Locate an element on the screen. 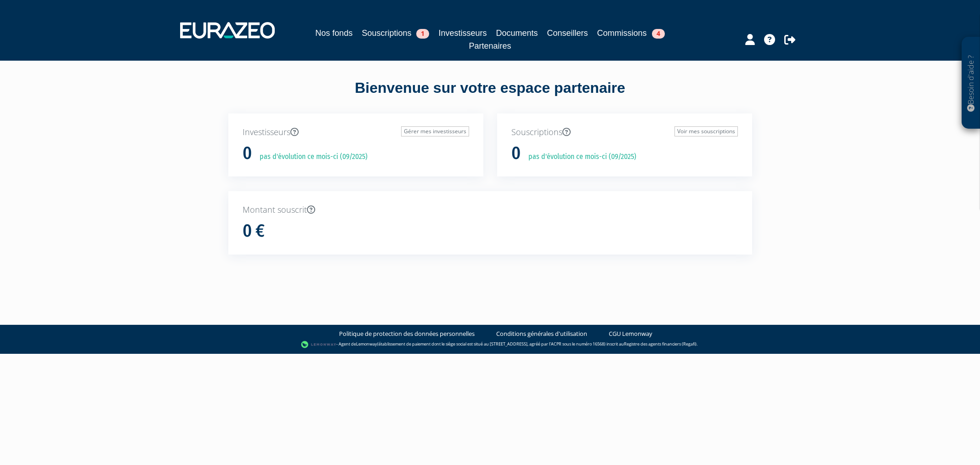  p: Investisseurs is located at coordinates (356, 133).